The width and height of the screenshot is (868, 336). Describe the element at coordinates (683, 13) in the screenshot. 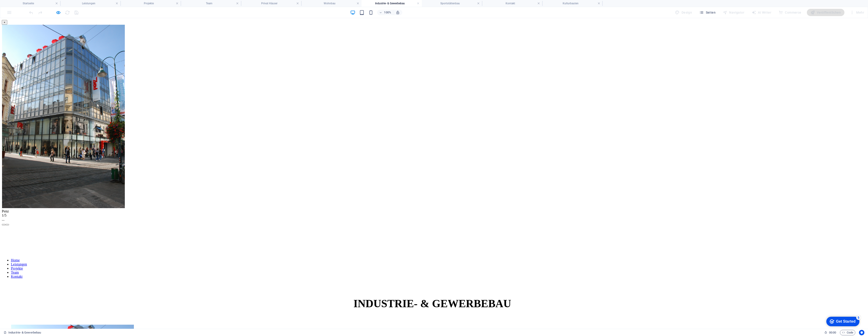

I see `div: Design (Strg+Alt+Y)` at that location.